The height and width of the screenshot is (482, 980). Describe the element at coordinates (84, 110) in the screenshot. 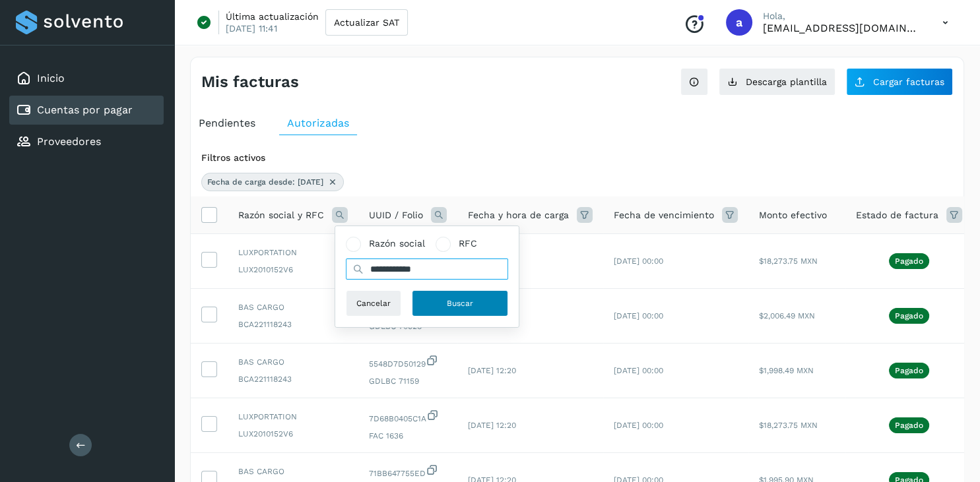

I see `a: Cuentas por pagar` at that location.